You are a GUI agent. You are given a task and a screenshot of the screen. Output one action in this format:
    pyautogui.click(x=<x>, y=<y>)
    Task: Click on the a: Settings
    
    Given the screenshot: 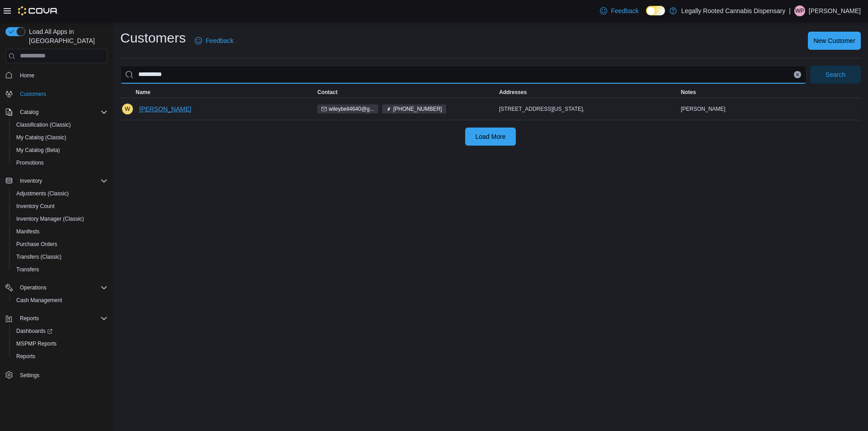 What is the action you would take?
    pyautogui.click(x=29, y=375)
    